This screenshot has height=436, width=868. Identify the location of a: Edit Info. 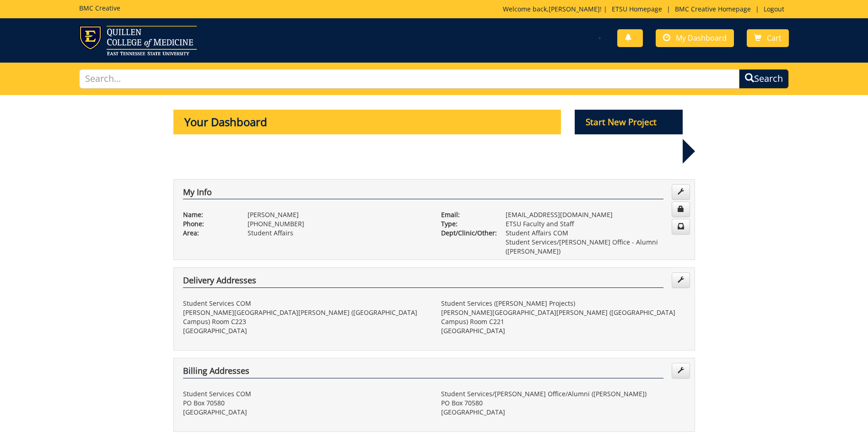
(681, 192).